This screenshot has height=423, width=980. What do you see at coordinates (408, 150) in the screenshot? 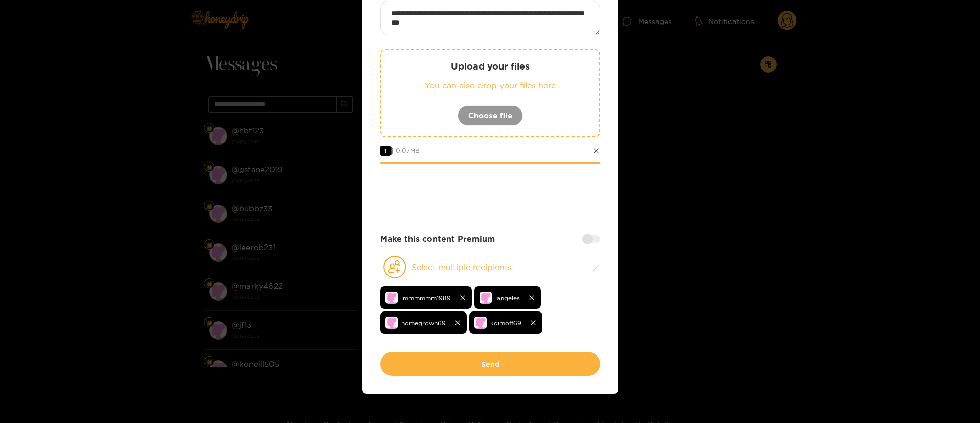
I see `span: 0.07 MB` at bounding box center [408, 150].